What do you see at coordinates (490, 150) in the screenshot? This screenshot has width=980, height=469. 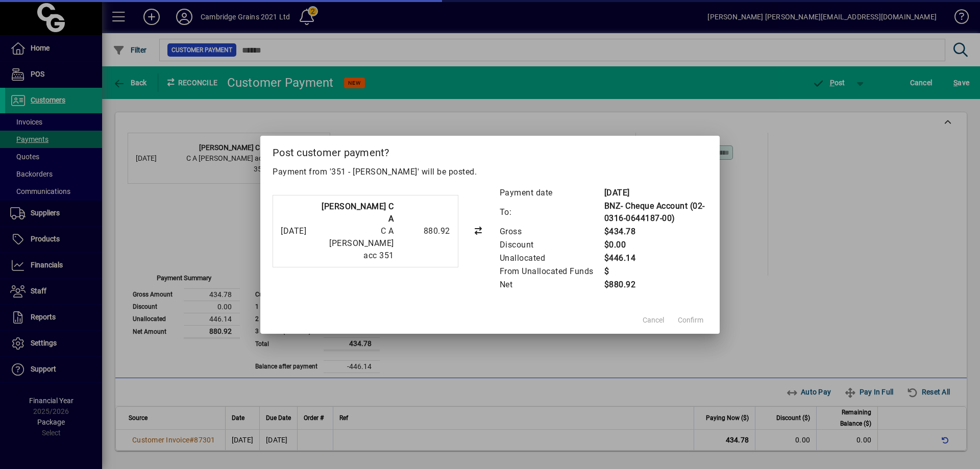 I see `h2: Post customer payment?` at bounding box center [490, 150].